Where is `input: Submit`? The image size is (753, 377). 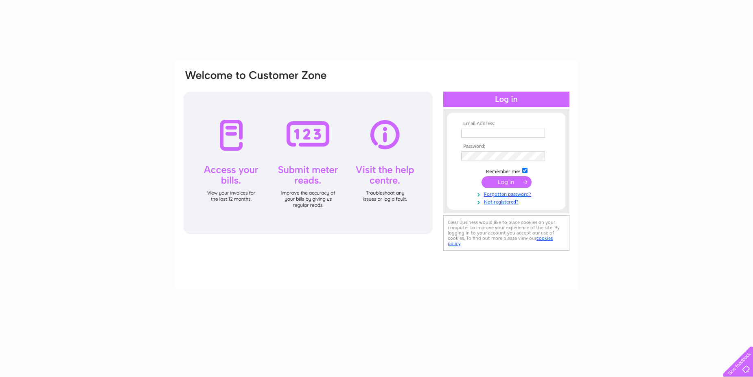
input: Submit is located at coordinates (506, 182).